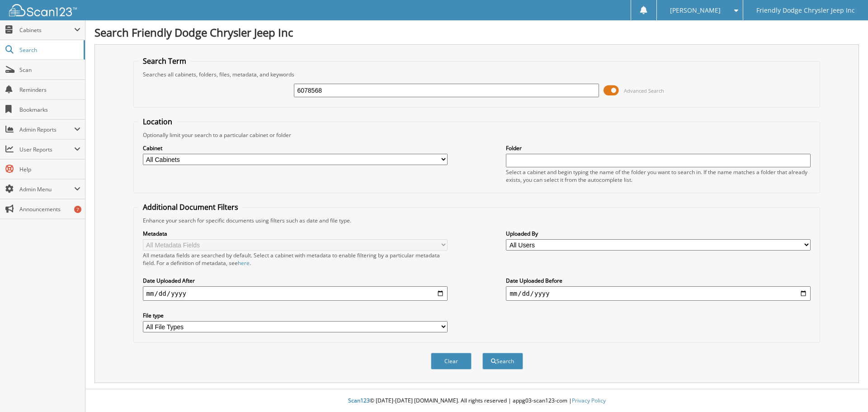  What do you see at coordinates (190, 207) in the screenshot?
I see `legend: Additional Document Filters` at bounding box center [190, 207].